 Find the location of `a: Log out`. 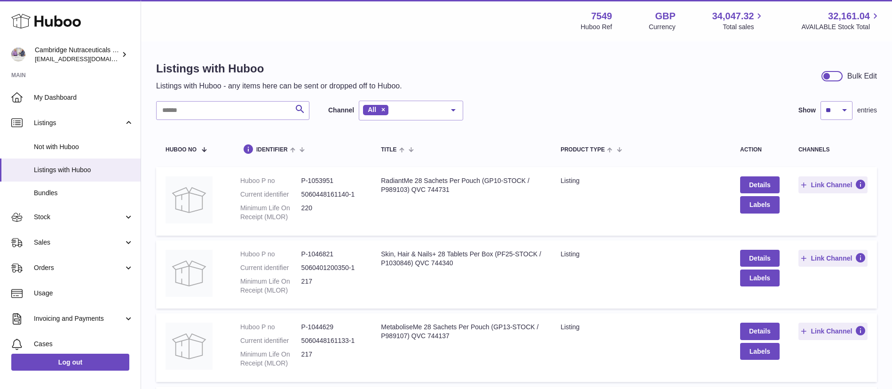

a: Log out is located at coordinates (70, 362).